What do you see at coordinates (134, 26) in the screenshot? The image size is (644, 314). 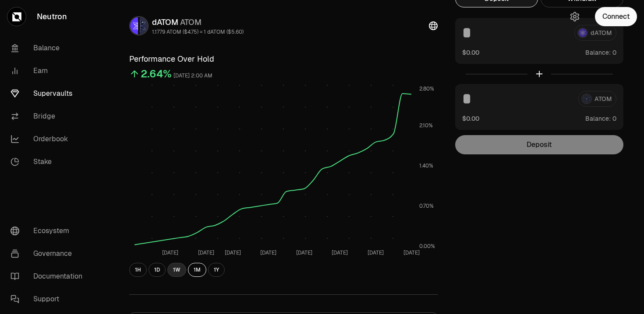 I see `img: dATOM Logo` at bounding box center [134, 26].